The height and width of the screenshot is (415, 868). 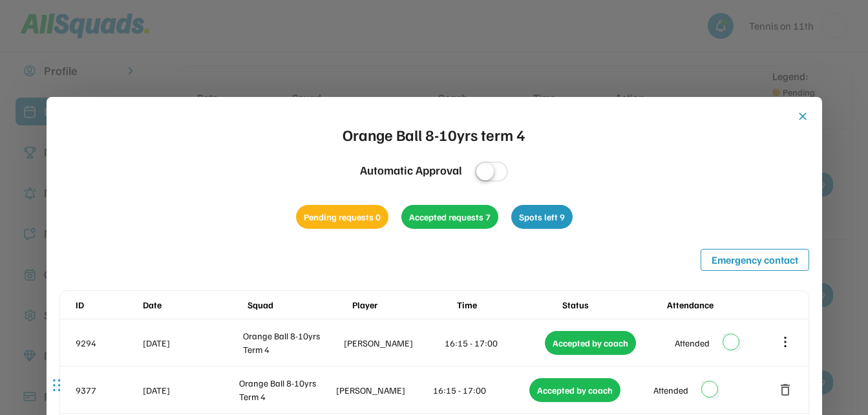 What do you see at coordinates (108, 342) in the screenshot?
I see `div: 9294` at bounding box center [108, 342].